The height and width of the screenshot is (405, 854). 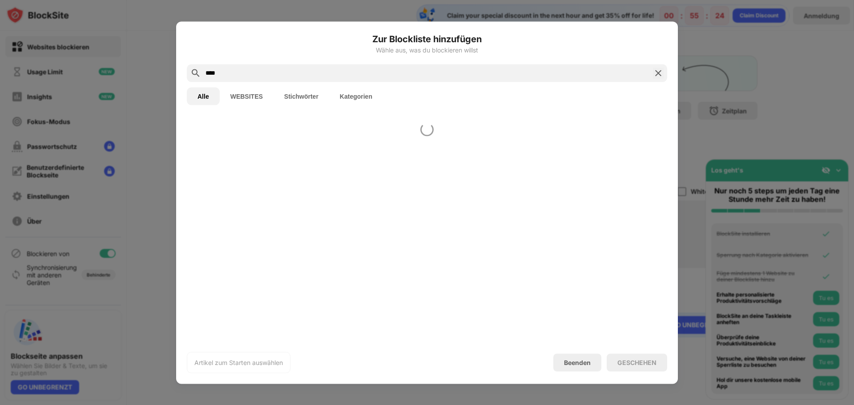 What do you see at coordinates (577, 362) in the screenshot?
I see `div: Beenden` at bounding box center [577, 362].